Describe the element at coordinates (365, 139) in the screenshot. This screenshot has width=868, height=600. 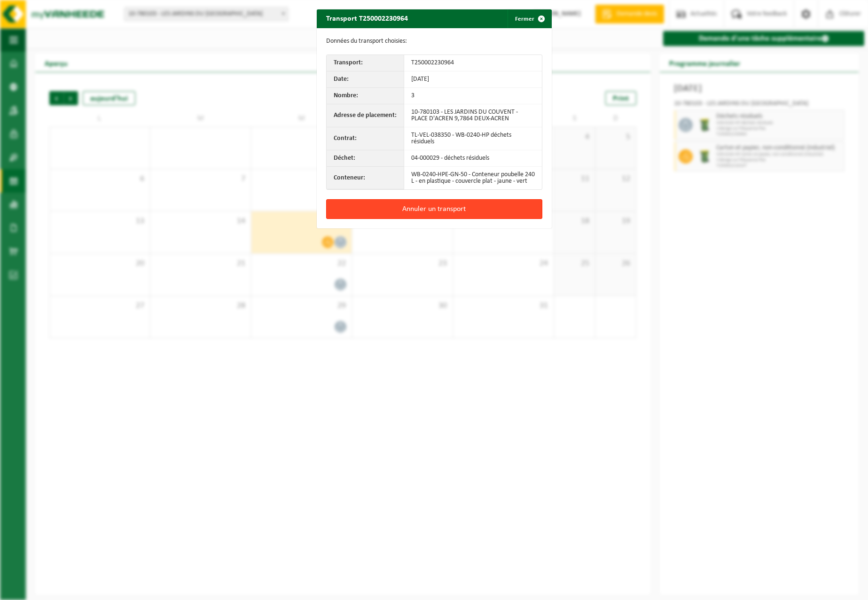
I see `th: Contrat:` at that location.